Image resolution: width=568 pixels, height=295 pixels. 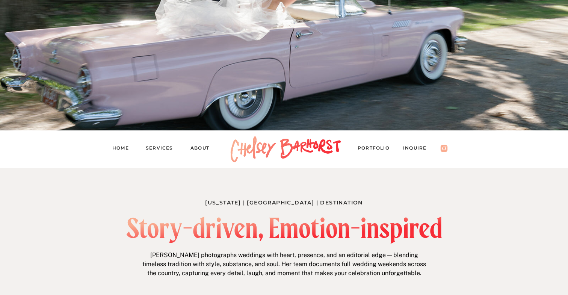 I want to click on nav: Services, so click(x=163, y=149).